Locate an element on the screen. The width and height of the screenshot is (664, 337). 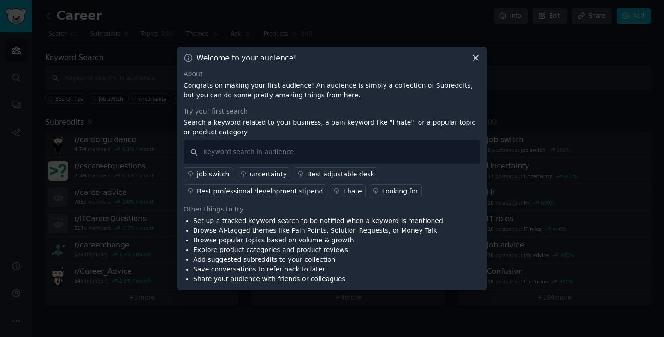
div: job switch is located at coordinates (213, 174).